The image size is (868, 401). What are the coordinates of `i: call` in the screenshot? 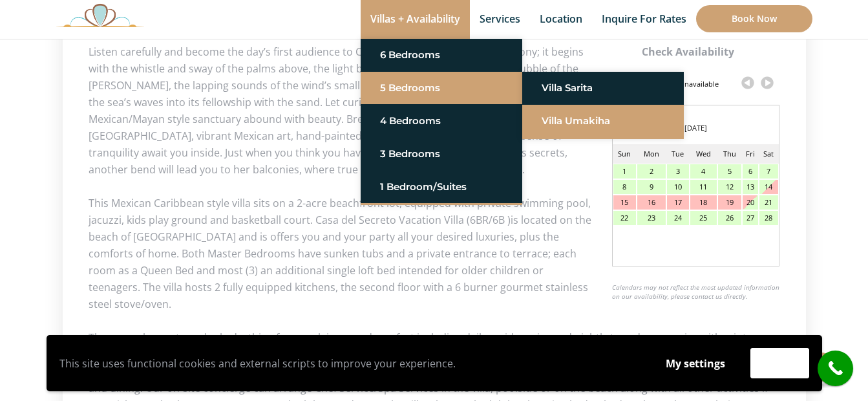 It's located at (834, 368).